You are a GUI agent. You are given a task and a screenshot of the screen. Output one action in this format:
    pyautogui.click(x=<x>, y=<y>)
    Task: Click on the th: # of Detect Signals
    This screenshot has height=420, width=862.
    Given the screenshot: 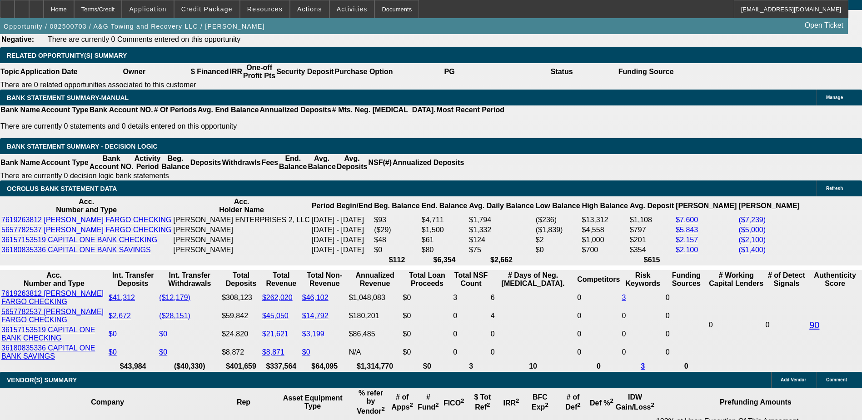 What is the action you would take?
    pyautogui.click(x=787, y=280)
    